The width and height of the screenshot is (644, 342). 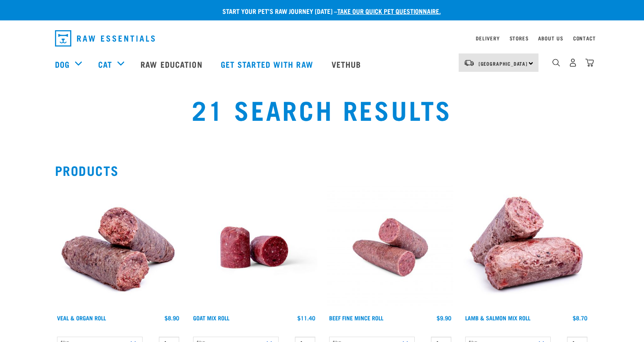 I want to click on a: Lamb & Salmon Mix Roll, so click(x=498, y=317).